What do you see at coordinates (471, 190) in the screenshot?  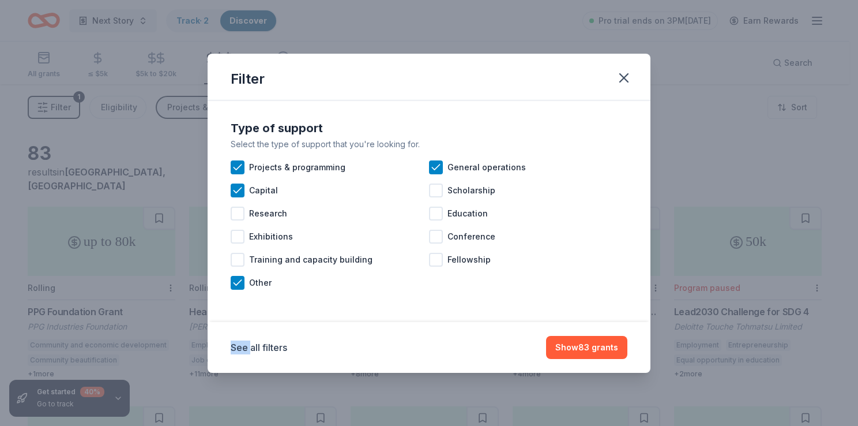 I see `span: Scholarship` at bounding box center [471, 190].